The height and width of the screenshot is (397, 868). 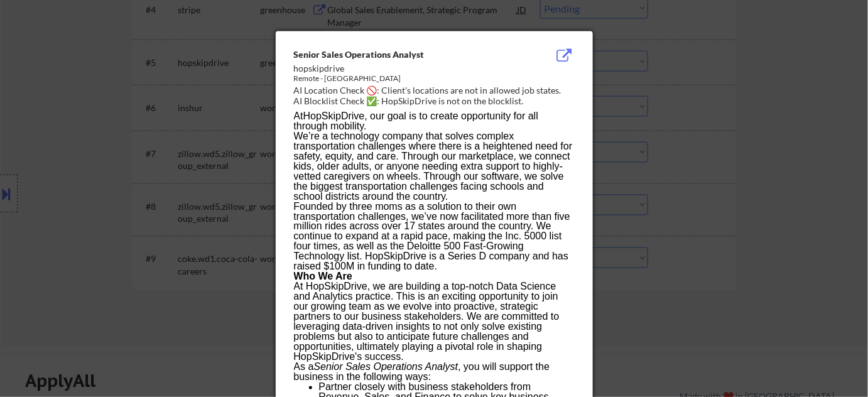 What do you see at coordinates (434, 166) in the screenshot?
I see `p: We’re a technology company that solves complex transportation challenges where there is a heighte...` at bounding box center [434, 166].